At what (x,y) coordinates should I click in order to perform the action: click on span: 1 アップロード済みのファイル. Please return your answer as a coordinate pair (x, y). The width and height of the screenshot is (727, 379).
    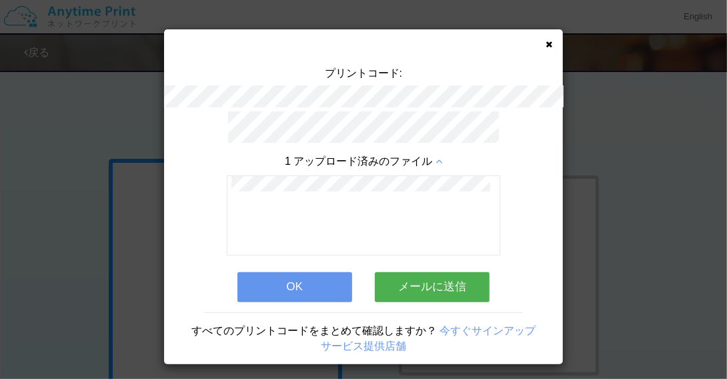
    Looking at the image, I should click on (358, 161).